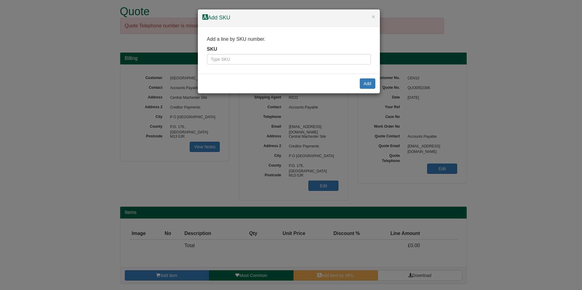 This screenshot has height=290, width=582. I want to click on input: Type SKU, so click(289, 59).